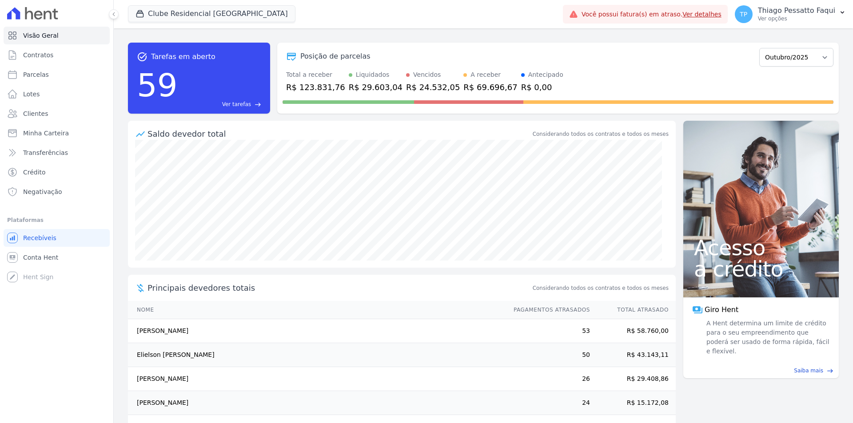 The width and height of the screenshot is (853, 423). Describe the element at coordinates (41, 36) in the screenshot. I see `span: Visão Geral` at that location.